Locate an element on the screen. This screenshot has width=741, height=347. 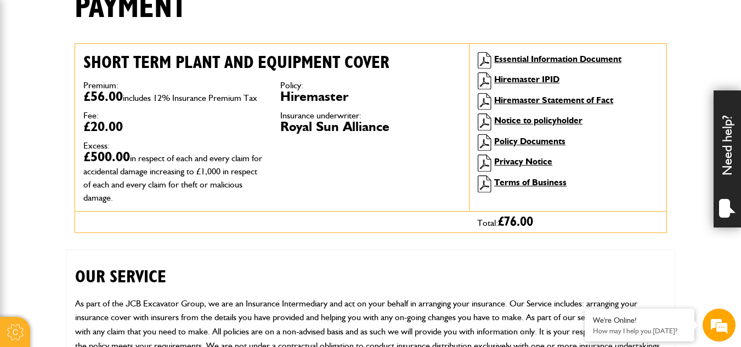
a: Terms of Business is located at coordinates (530, 182).